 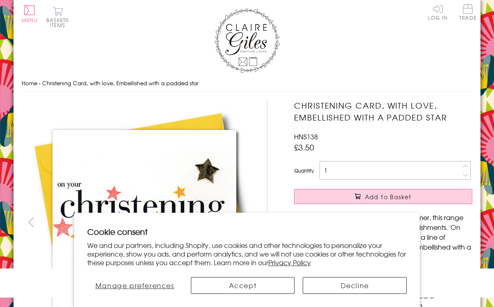 What do you see at coordinates (29, 14) in the screenshot?
I see `button: Menu` at bounding box center [29, 14].